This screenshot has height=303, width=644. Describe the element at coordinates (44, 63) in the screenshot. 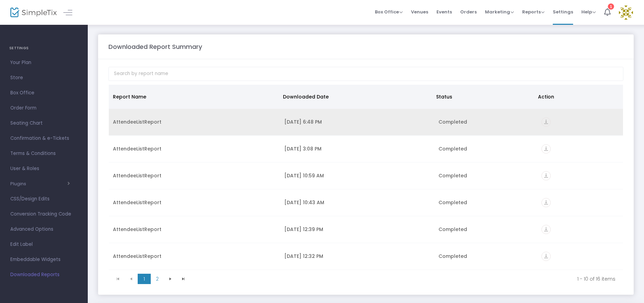

I see `span: Your Plan` at that location.